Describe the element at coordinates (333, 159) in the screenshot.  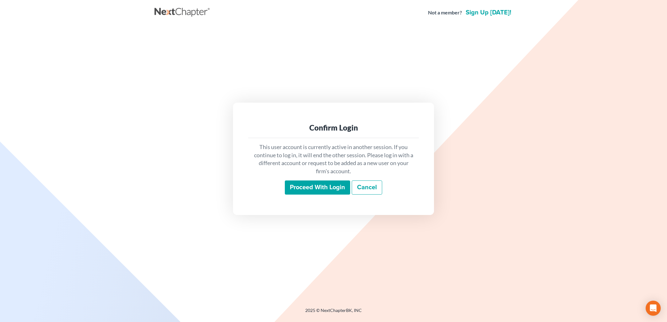
I see `p: This user account is currently active in another session. If you continue to log in, it will end ...` at that location.